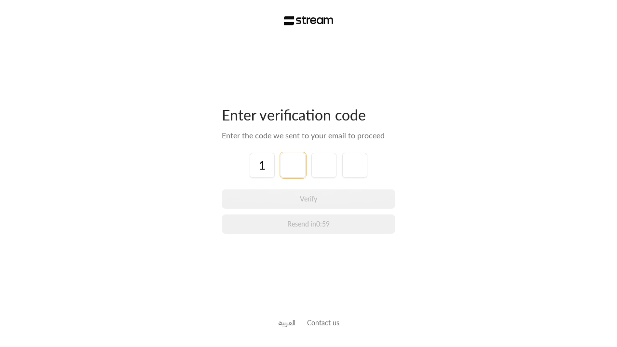 The width and height of the screenshot is (617, 347). What do you see at coordinates (287, 322) in the screenshot?
I see `a: العربية` at bounding box center [287, 322].